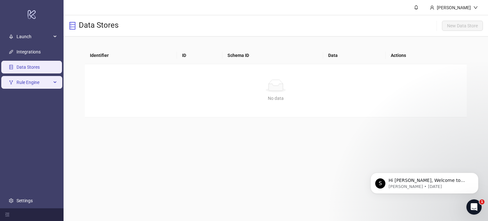 This screenshot has width=488, height=221. What do you see at coordinates (275, 98) in the screenshot?
I see `div: No data` at bounding box center [275, 98].